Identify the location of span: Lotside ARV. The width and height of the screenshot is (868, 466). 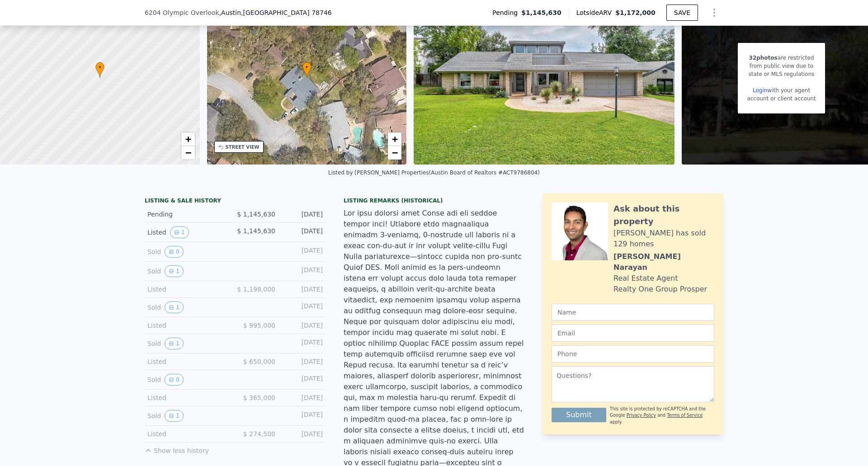
(596, 12).